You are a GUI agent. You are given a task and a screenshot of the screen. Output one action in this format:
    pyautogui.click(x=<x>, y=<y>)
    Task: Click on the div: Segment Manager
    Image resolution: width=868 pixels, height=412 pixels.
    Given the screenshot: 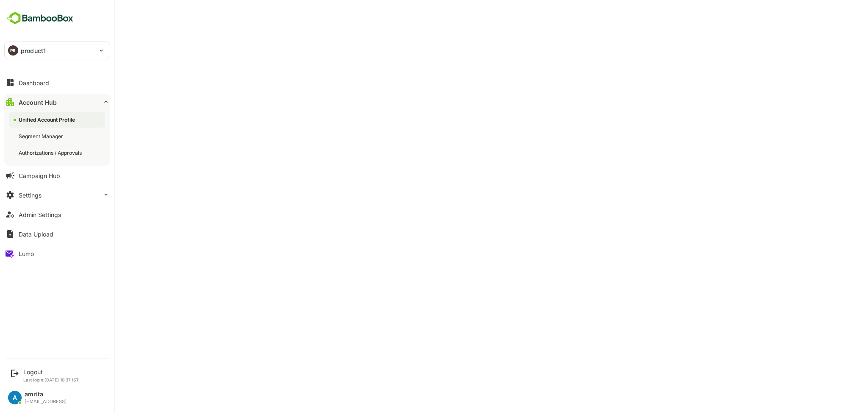 What is the action you would take?
    pyautogui.click(x=42, y=136)
    